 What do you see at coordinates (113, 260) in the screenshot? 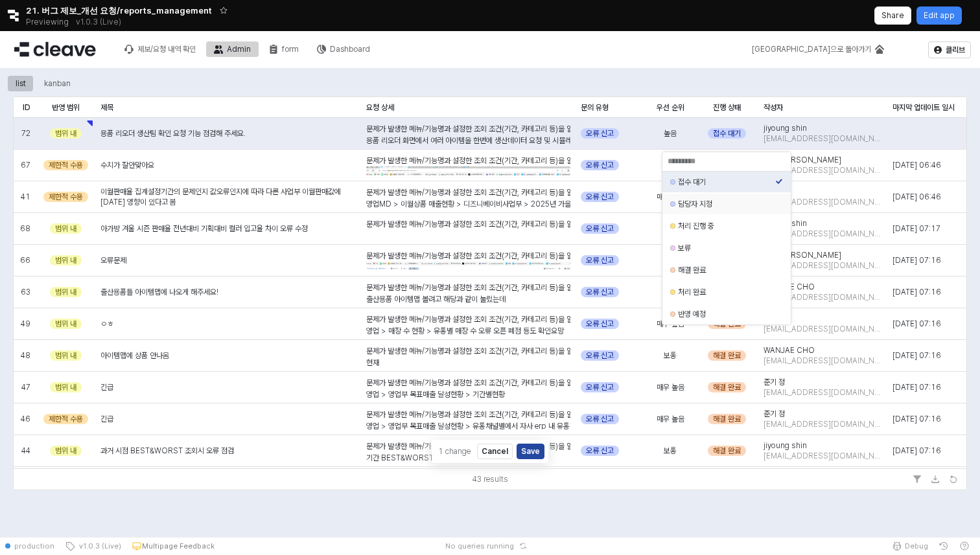
I see `span: 오류문제` at bounding box center [113, 260].